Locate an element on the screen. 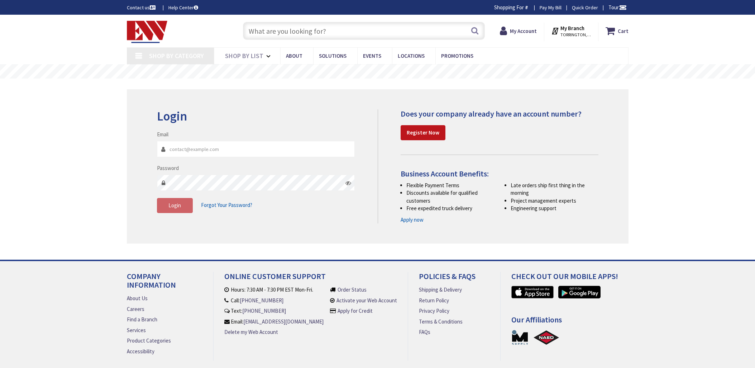 Image resolution: width=755 pixels, height=368 pixels. label: Email is located at coordinates (163, 134).